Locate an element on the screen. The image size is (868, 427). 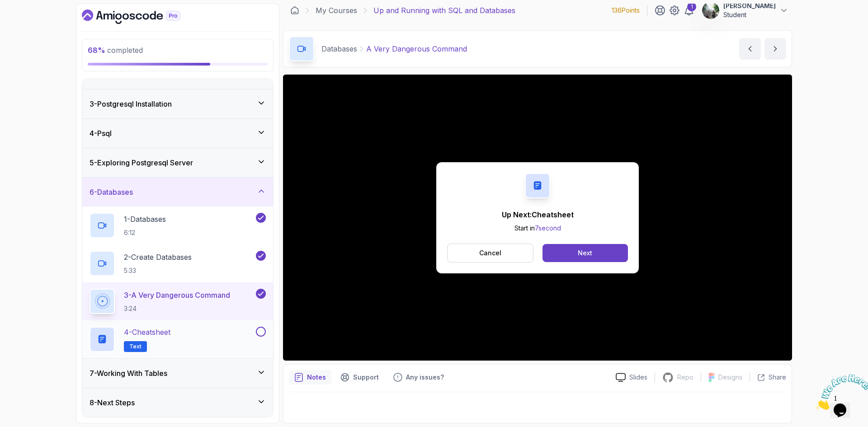
span: 1 is located at coordinates (5, 7).